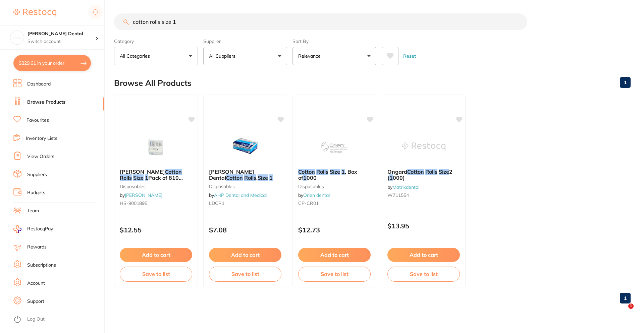 The height and width of the screenshot is (333, 644). What do you see at coordinates (420, 175) in the screenshot?
I see `span: 2 (` at bounding box center [420, 175].